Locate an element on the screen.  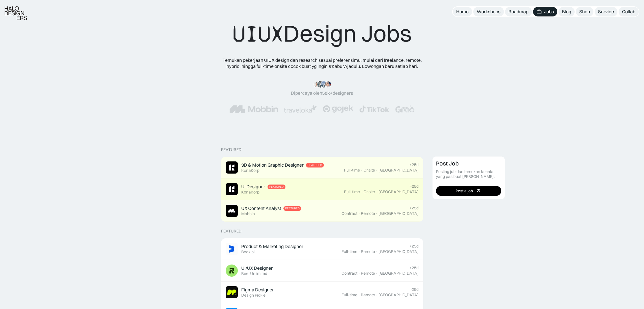
div: Roadmap is located at coordinates (519, 11).